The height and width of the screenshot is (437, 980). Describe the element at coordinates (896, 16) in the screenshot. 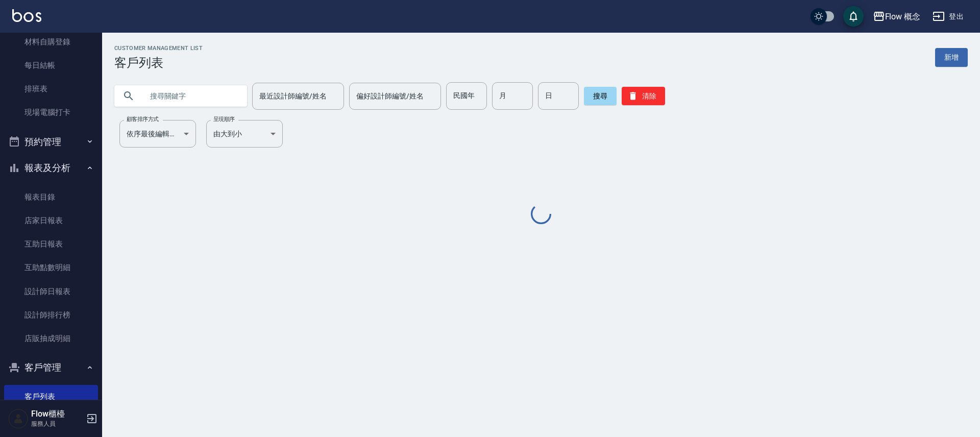

I see `button: Flow 概念` at that location.